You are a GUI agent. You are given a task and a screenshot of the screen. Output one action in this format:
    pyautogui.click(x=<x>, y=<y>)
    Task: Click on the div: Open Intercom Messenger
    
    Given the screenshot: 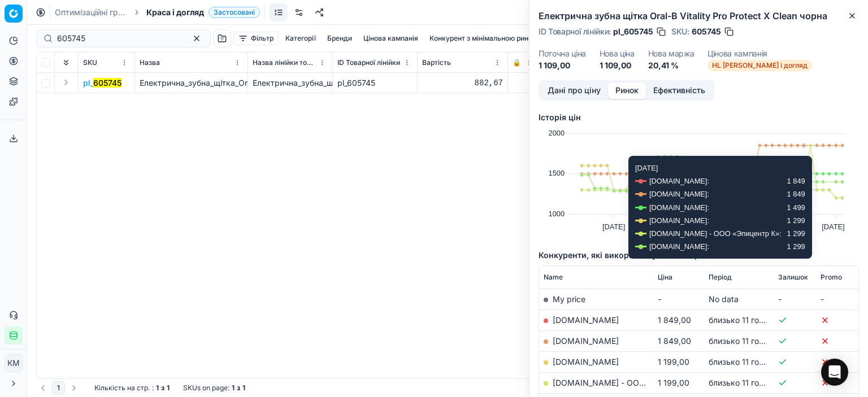 What is the action you would take?
    pyautogui.click(x=835, y=372)
    